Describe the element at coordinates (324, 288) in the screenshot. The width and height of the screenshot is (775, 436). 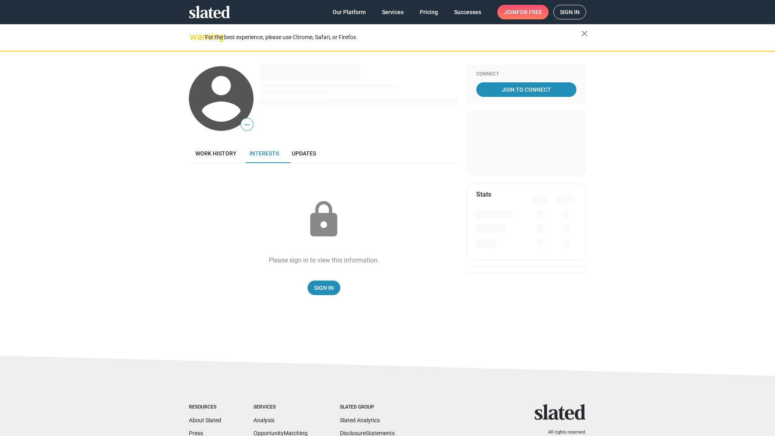
I see `a: Sign In` at that location.